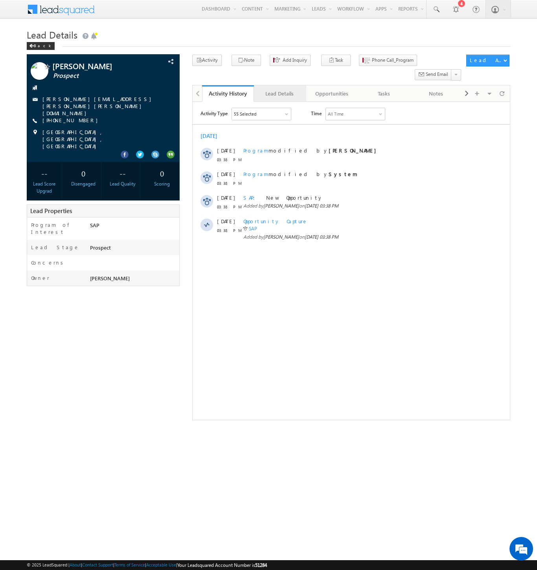 The height and width of the screenshot is (570, 537). What do you see at coordinates (332, 93) in the screenshot?
I see `a: Opportunities` at bounding box center [332, 93].